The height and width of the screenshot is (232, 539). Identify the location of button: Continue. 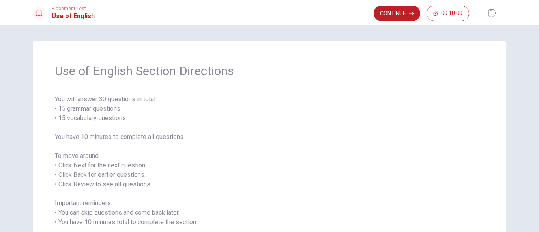
(397, 13).